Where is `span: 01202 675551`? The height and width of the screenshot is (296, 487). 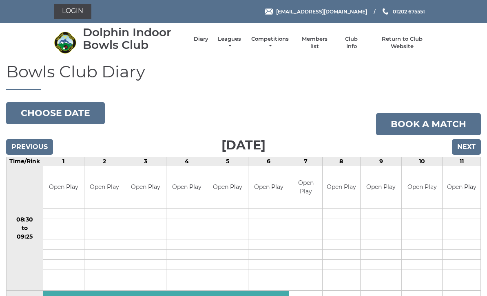 span: 01202 675551 is located at coordinates (408, 11).